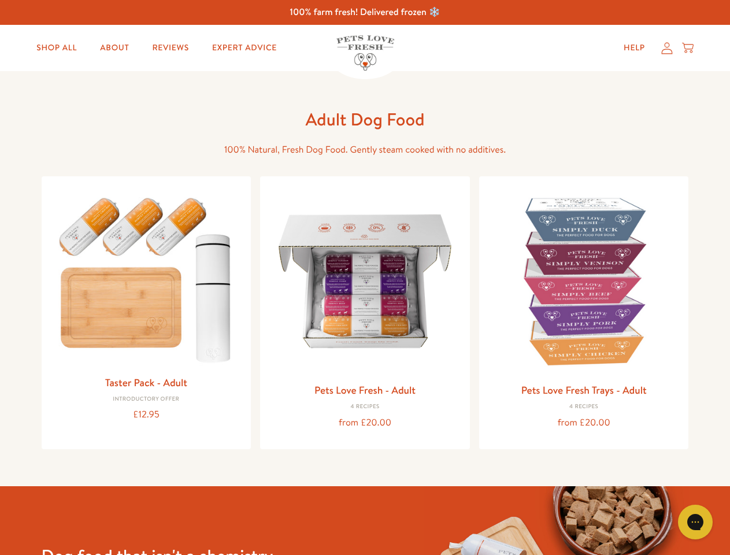 Image resolution: width=730 pixels, height=555 pixels. Describe the element at coordinates (365, 150) in the screenshot. I see `span: 100% Natural, Fresh Dog Food. Gently steam cooked with no additives.` at that location.